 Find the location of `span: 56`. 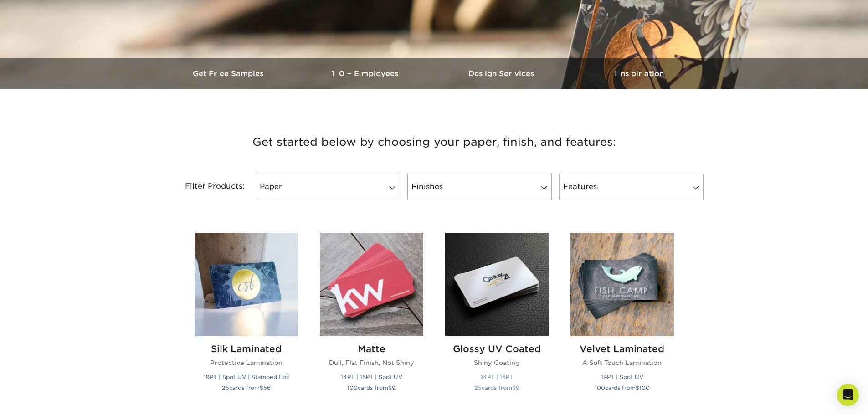

span: 56 is located at coordinates (267, 388).